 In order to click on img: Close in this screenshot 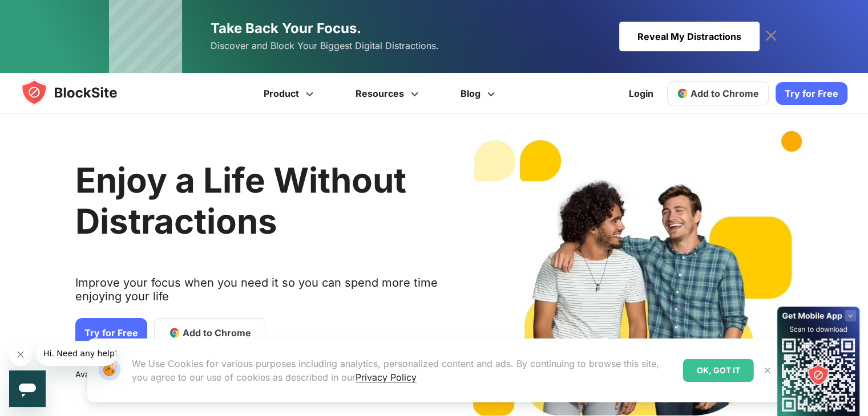, I will do `click(768, 371)`.